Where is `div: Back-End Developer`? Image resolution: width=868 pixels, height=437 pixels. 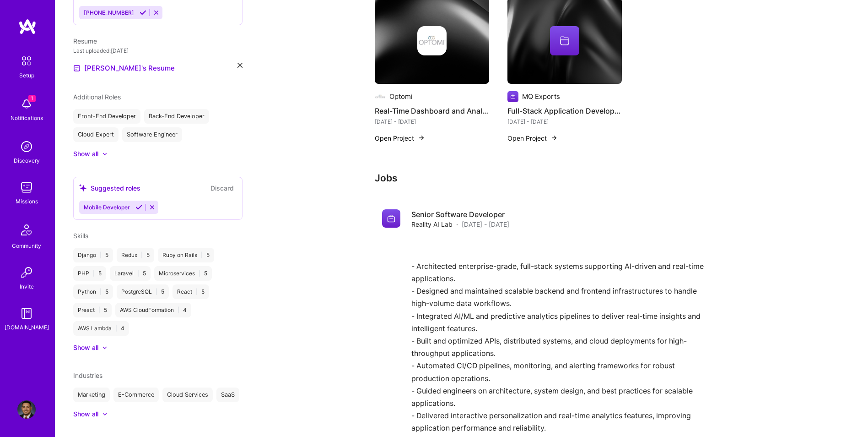
div: Back-End Developer is located at coordinates (177, 116).